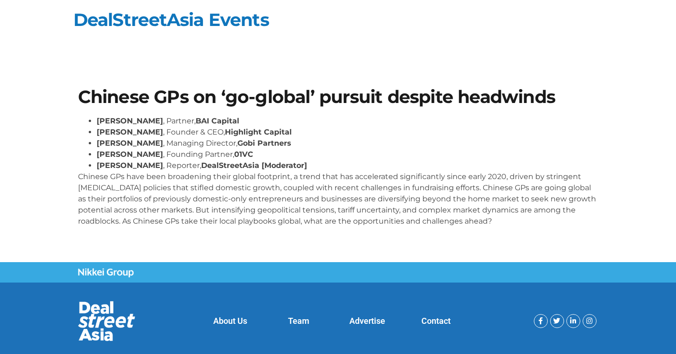 The image size is (676, 354). What do you see at coordinates (367, 321) in the screenshot?
I see `a: Advertise` at bounding box center [367, 321].